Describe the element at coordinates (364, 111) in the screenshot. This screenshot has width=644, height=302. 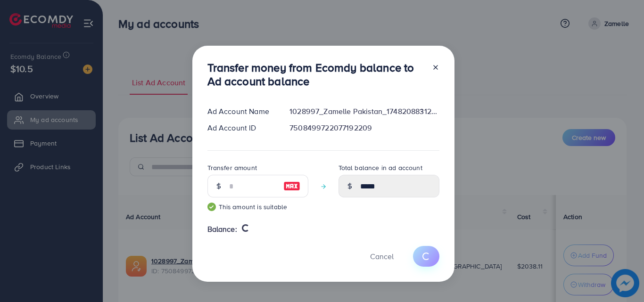
I see `div: 1028997_Zamelle Pakistan_1748208831279` at that location.